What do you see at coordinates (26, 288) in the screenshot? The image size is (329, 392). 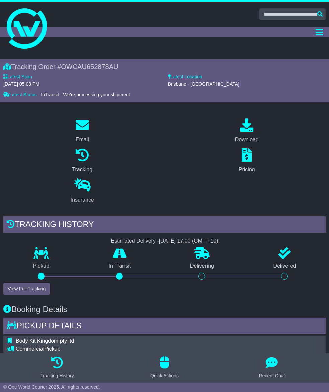 I see `button: View Full Tracking` at bounding box center [26, 288].